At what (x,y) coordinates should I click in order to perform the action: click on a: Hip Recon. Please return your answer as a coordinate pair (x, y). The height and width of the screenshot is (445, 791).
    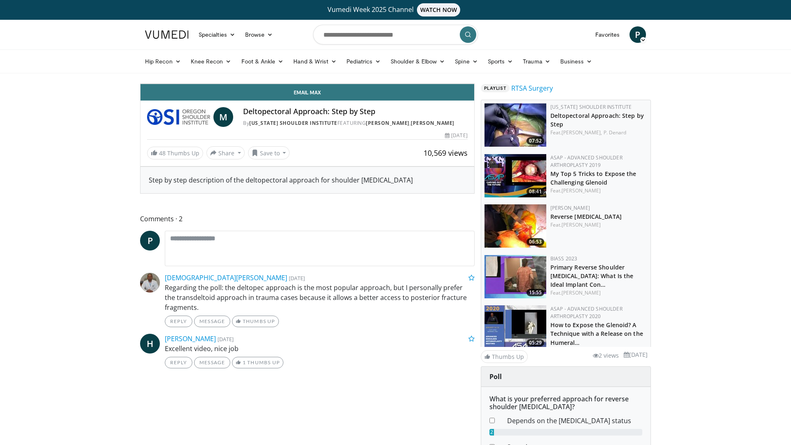
    Looking at the image, I should click on (163, 61).